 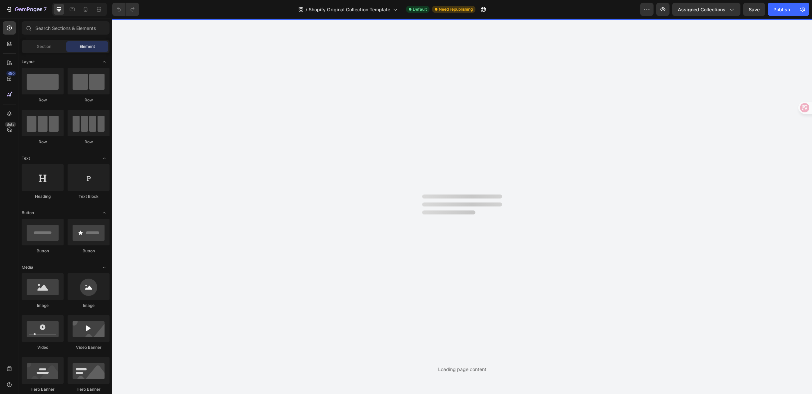 I want to click on div: Undo/Redo, so click(x=125, y=9).